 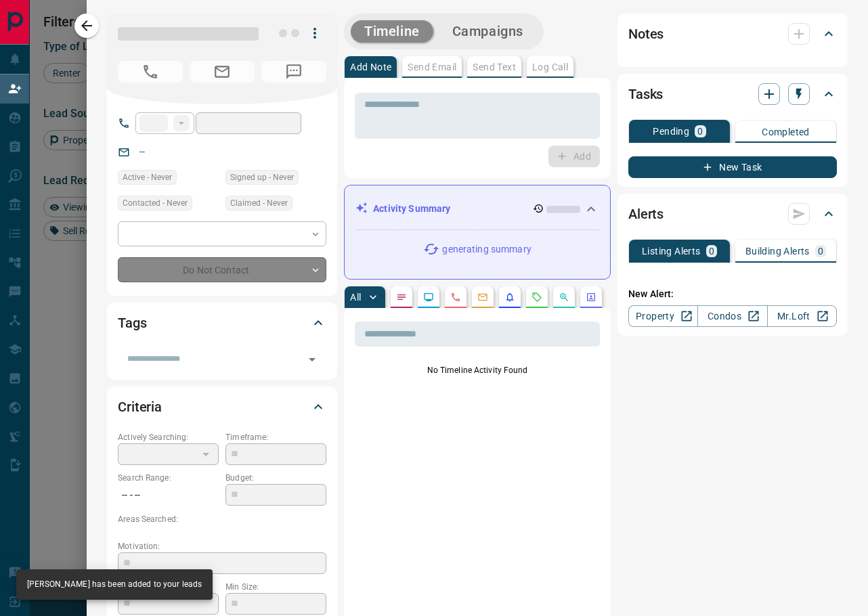 I want to click on h2: Tasks, so click(x=645, y=94).